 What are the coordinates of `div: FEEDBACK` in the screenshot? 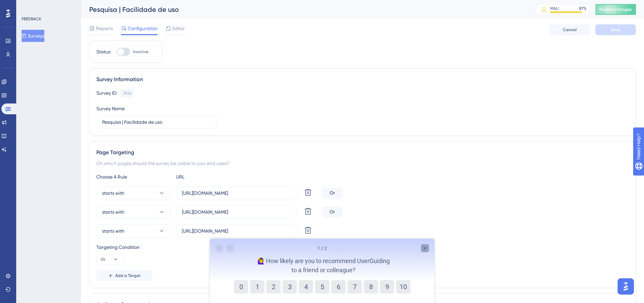 It's located at (32, 19).